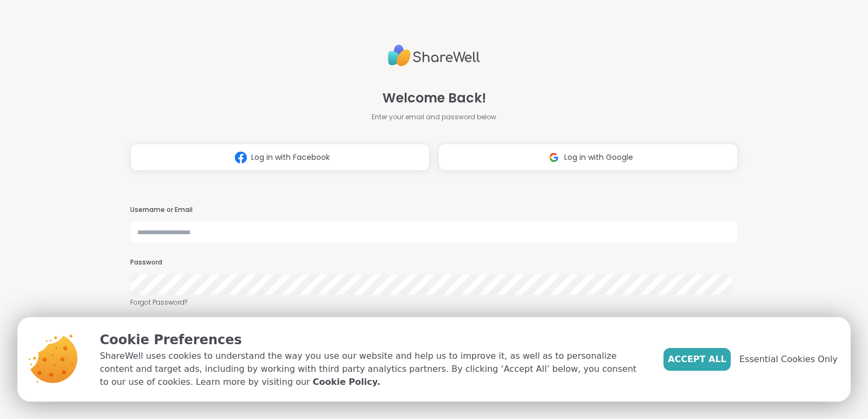 The width and height of the screenshot is (868, 419). Describe the element at coordinates (290, 157) in the screenshot. I see `span: Log in with Facebook` at that location.